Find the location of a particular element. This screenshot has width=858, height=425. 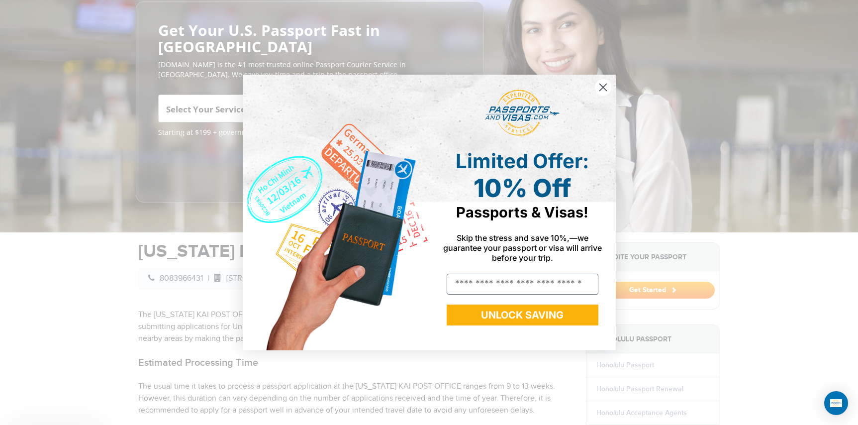

img: passports and visas is located at coordinates (522, 113).